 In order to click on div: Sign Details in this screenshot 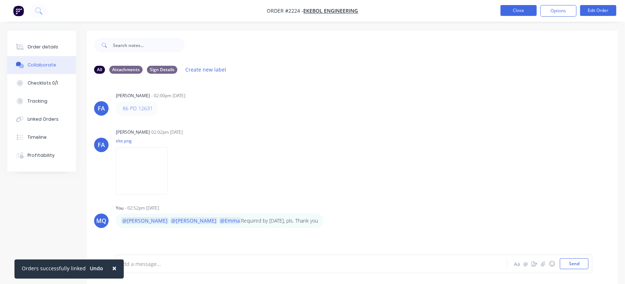, I will do `click(162, 70)`.